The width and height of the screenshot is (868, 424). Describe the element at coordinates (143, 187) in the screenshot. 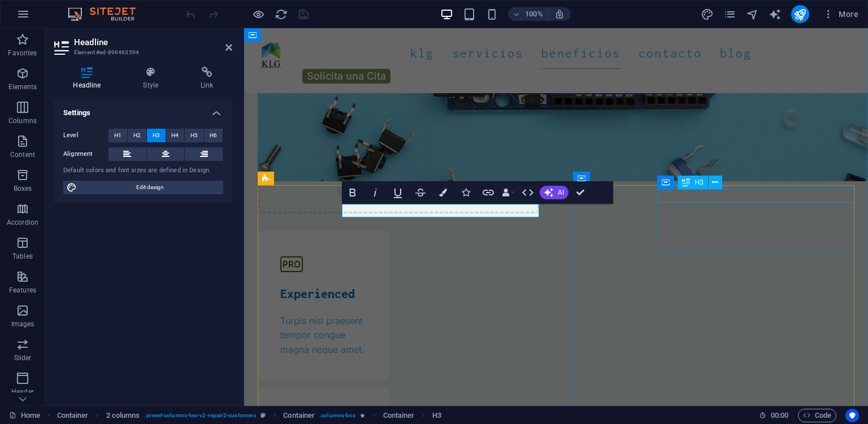

I see `button: Edit design` at that location.